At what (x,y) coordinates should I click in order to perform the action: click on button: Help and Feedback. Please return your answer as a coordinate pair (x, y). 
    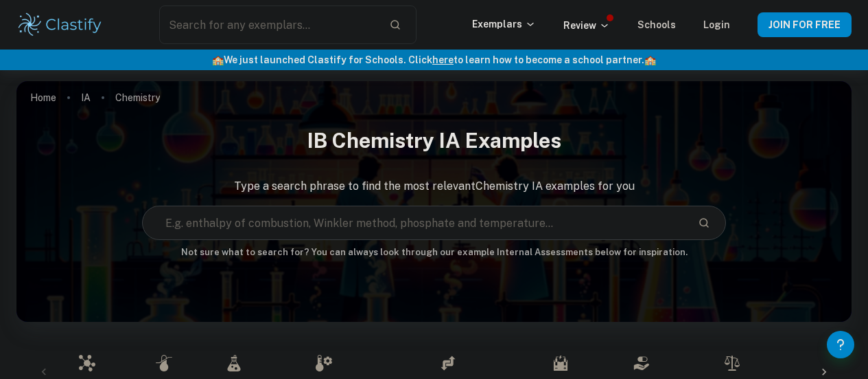
    Looking at the image, I should click on (841, 344).